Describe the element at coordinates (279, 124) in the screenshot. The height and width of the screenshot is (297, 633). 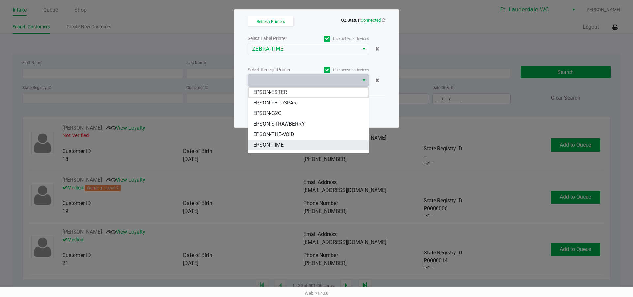
I see `span: EPSON-STRAWBERRY` at that location.